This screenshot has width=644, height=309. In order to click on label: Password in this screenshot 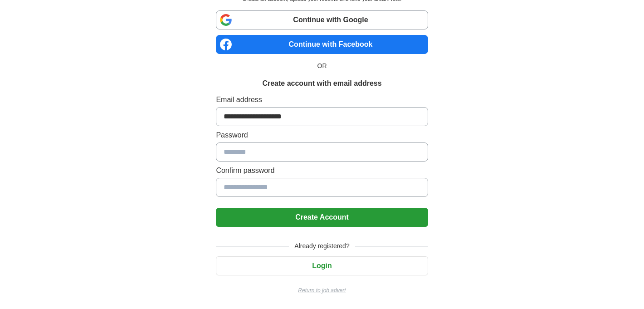, I will do `click(322, 135)`.